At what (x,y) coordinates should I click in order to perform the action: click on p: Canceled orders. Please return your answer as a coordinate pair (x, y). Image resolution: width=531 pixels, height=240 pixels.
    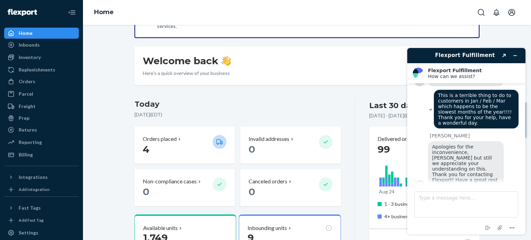
    Looking at the image, I should click on (268, 181).